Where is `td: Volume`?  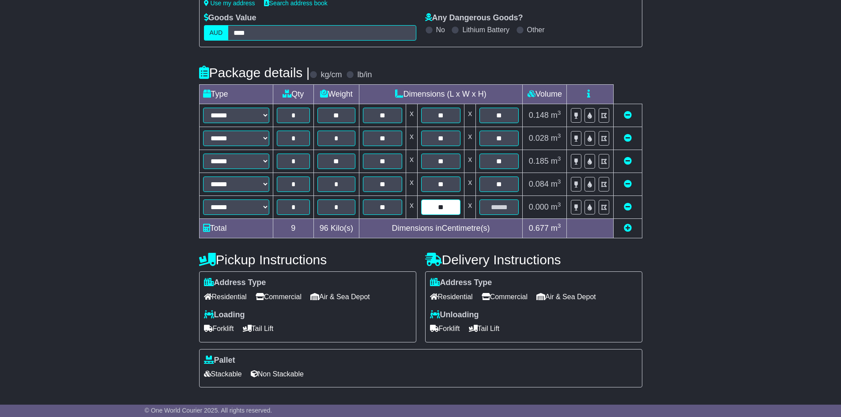 td: Volume is located at coordinates (545, 94).